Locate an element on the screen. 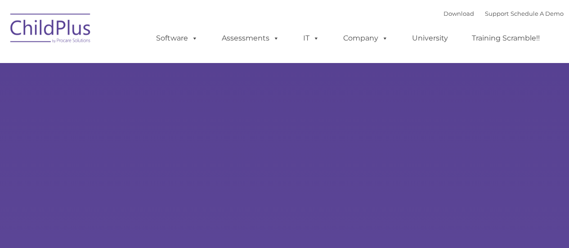  a: Company is located at coordinates (365, 38).